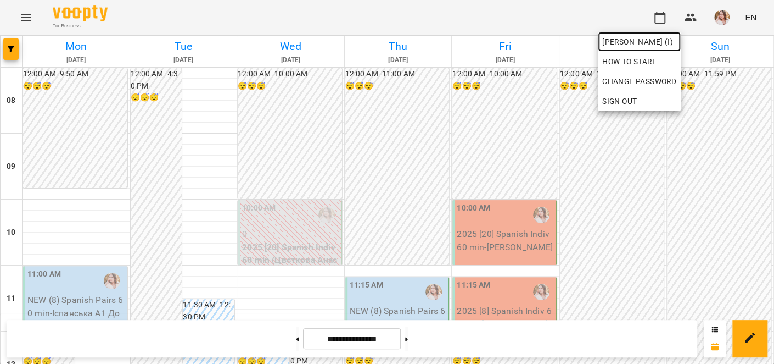 The height and width of the screenshot is (364, 774). What do you see at coordinates (639, 101) in the screenshot?
I see `button: Sign Out` at bounding box center [639, 101].